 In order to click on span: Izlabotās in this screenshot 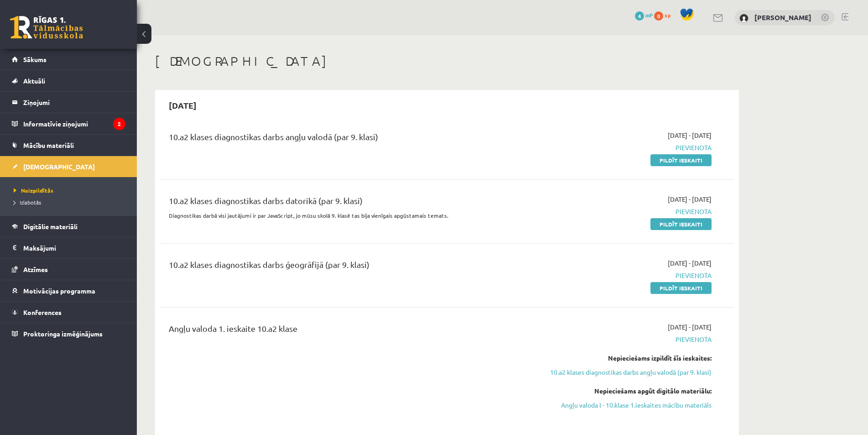, I will do `click(27, 202)`.